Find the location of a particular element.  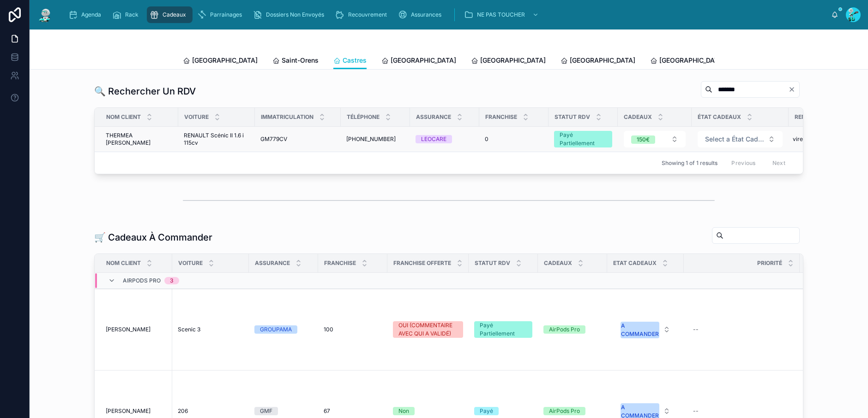

a: 206 is located at coordinates (210, 411).